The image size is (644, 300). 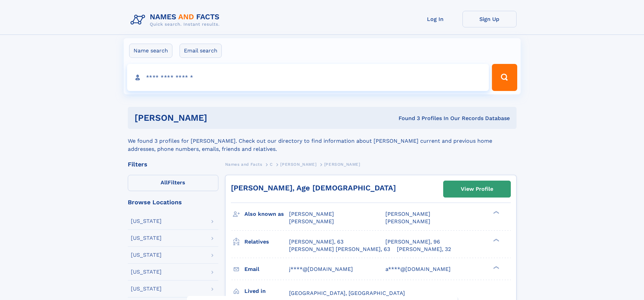 I want to click on div: View Profile, so click(x=477, y=189).